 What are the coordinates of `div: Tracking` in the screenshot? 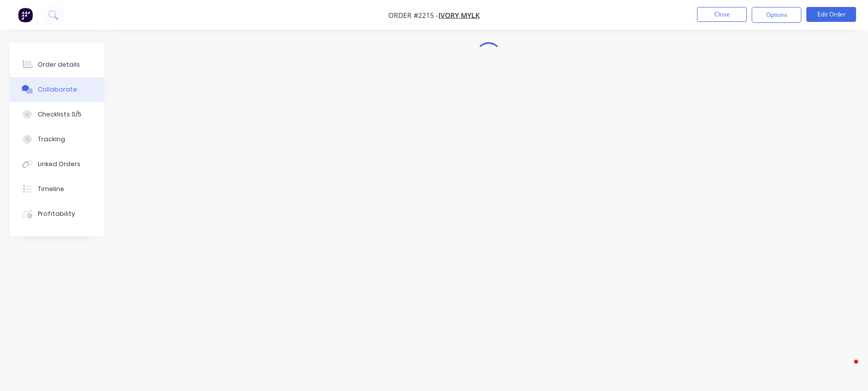 It's located at (51, 139).